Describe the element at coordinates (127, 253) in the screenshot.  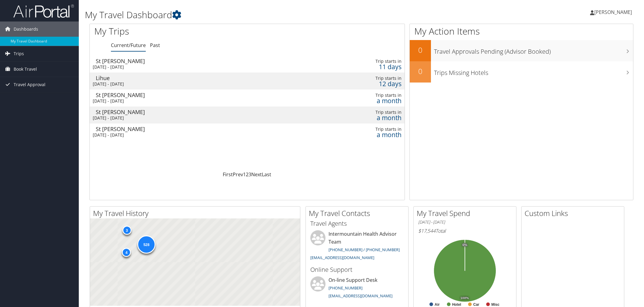
I see `div: 4` at that location.